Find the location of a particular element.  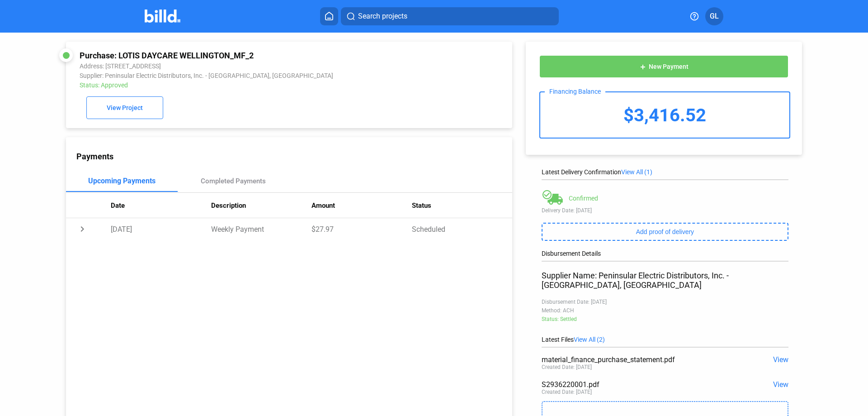

span: View All (1) is located at coordinates (637, 172).